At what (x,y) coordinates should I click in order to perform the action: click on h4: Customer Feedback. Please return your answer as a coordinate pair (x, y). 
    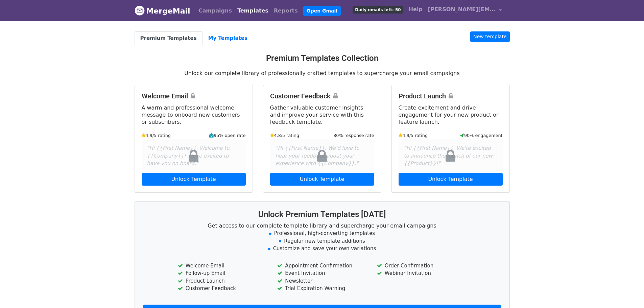
    Looking at the image, I should click on (322, 96).